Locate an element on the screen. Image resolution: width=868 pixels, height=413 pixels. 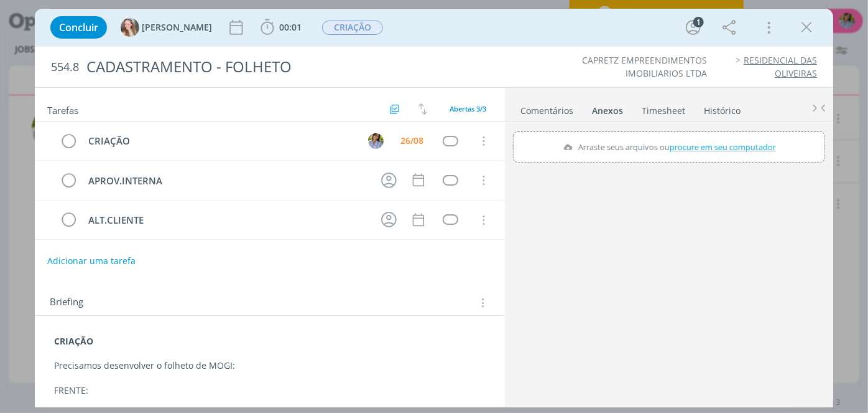
img: A is located at coordinates (376, 141).